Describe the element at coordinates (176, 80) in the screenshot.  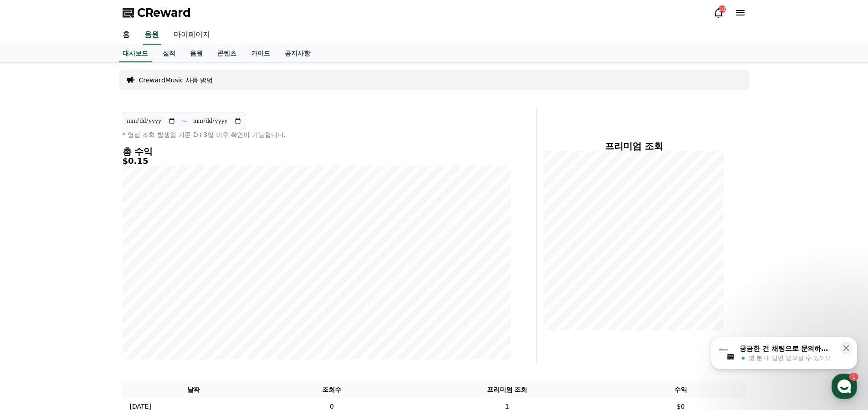
I see `p: CrewardMusic 사용 방법` at that location.